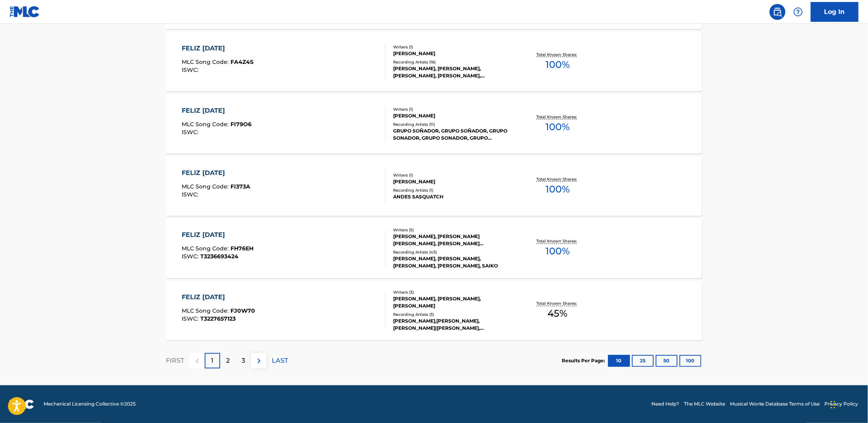  I want to click on img: logo, so click(21, 405).